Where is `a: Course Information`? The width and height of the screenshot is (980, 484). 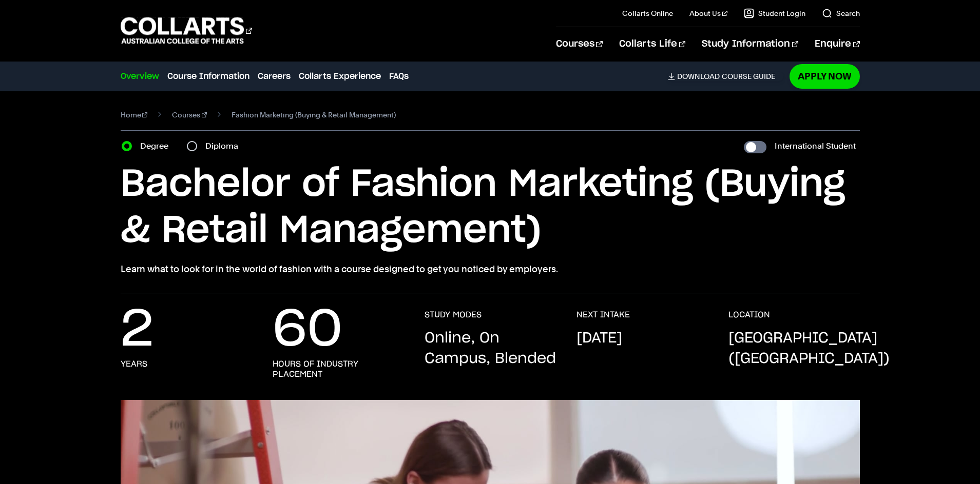
a: Course Information is located at coordinates (208, 76).